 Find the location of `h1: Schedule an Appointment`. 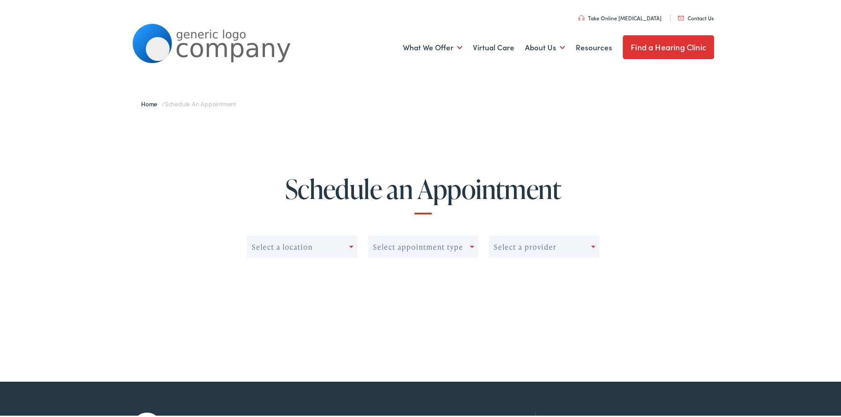

h1: Schedule an Appointment is located at coordinates (423, 193).